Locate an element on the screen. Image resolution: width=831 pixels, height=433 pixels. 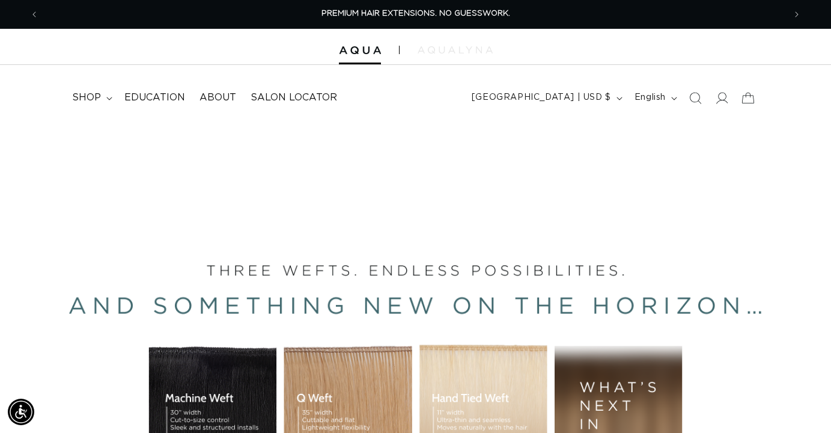
a: About is located at coordinates (218, 97).